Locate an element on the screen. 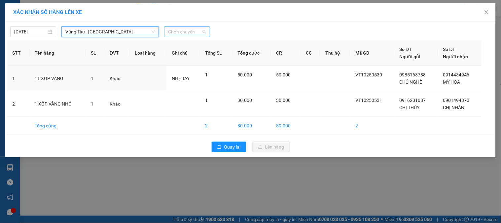 This screenshot has height=223, width=501. td: 1 XỐP VÀNG NHỎ is located at coordinates (57, 104).